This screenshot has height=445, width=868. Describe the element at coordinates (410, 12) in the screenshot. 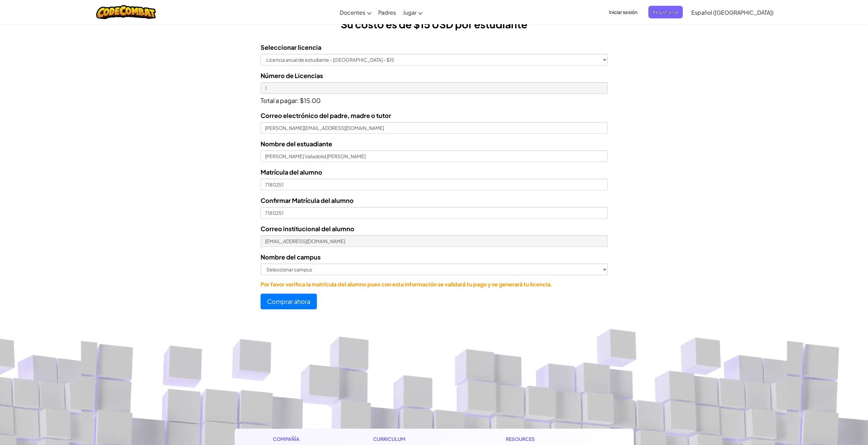

I see `span: Jugar` at that location.